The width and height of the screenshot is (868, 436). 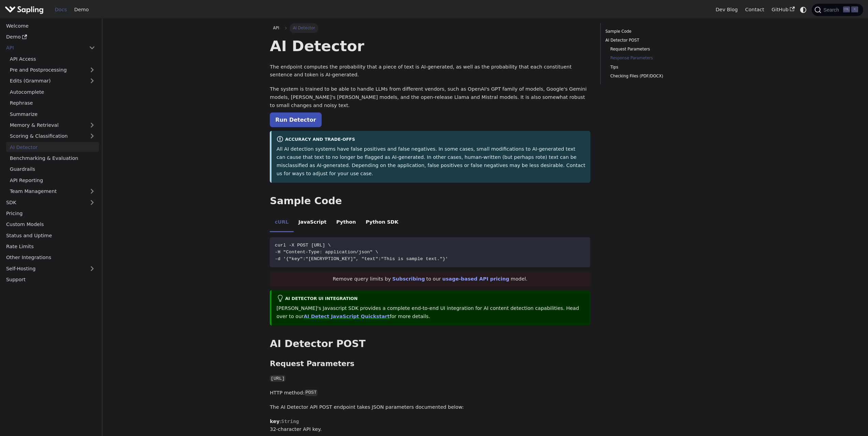 I want to click on a: Pre and Postprocessing, so click(x=53, y=70).